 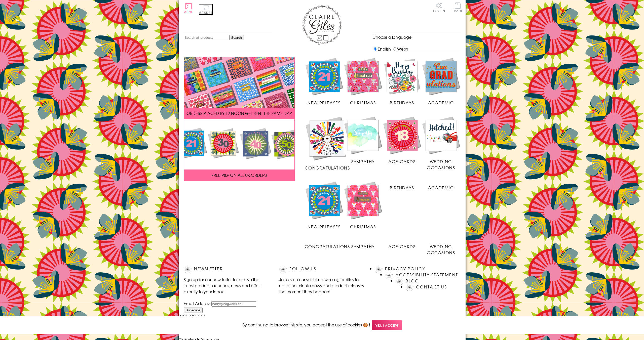 What do you see at coordinates (412, 281) in the screenshot?
I see `a: Blog` at bounding box center [412, 281].